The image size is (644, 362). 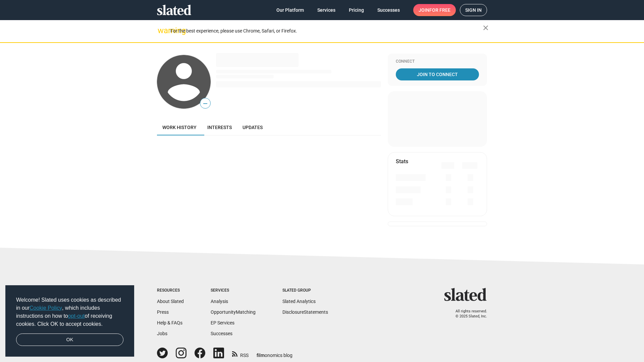 What do you see at coordinates (233, 291) in the screenshot?
I see `div: Services` at bounding box center [233, 291].